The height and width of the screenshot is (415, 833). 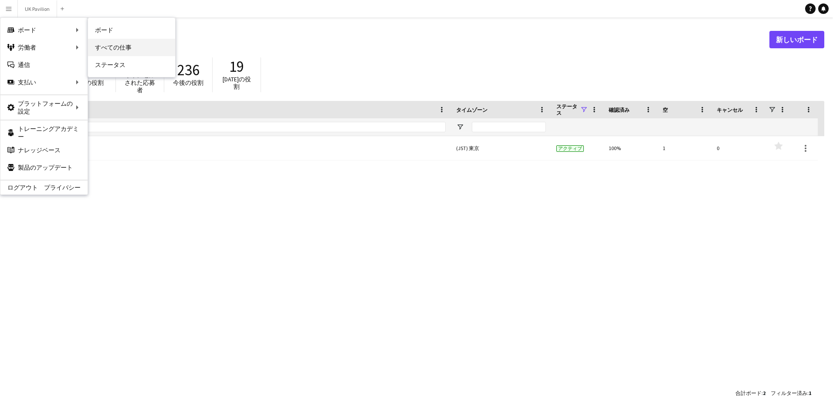 I want to click on span: 19, so click(x=236, y=67).